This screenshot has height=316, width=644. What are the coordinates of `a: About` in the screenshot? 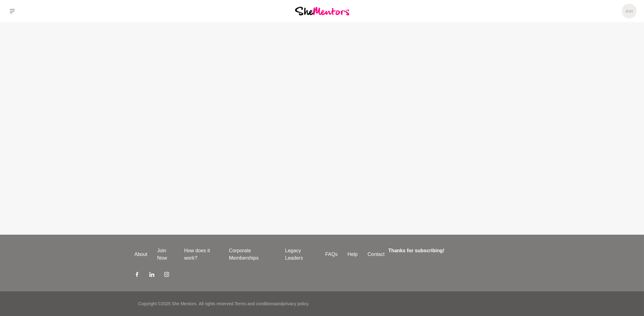 It's located at (141, 255).